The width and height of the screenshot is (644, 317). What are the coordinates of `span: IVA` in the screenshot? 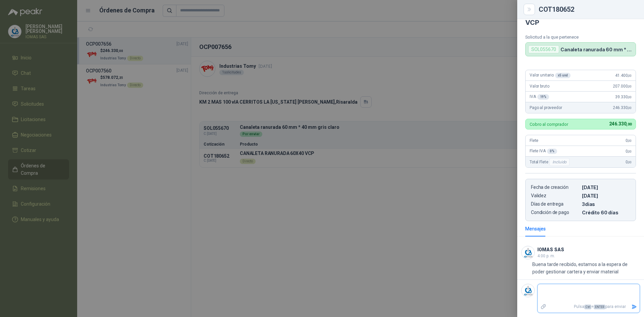 It's located at (540, 97).